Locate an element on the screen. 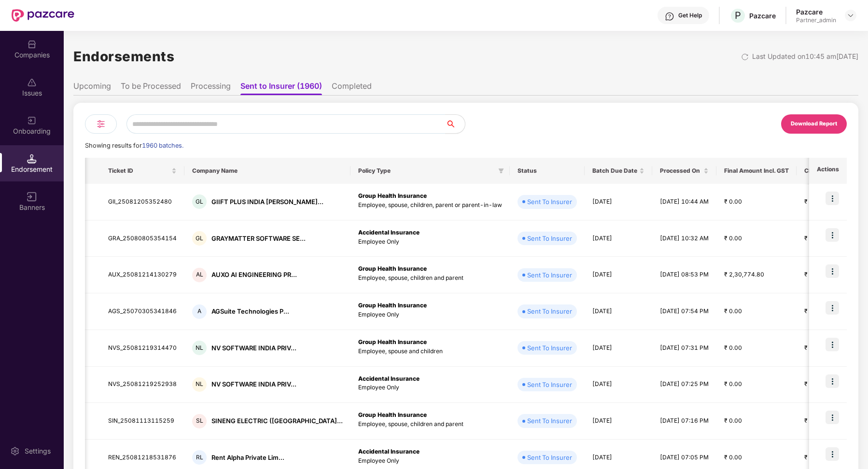 The width and height of the screenshot is (868, 469). div: Pazcare is located at coordinates (816, 12).